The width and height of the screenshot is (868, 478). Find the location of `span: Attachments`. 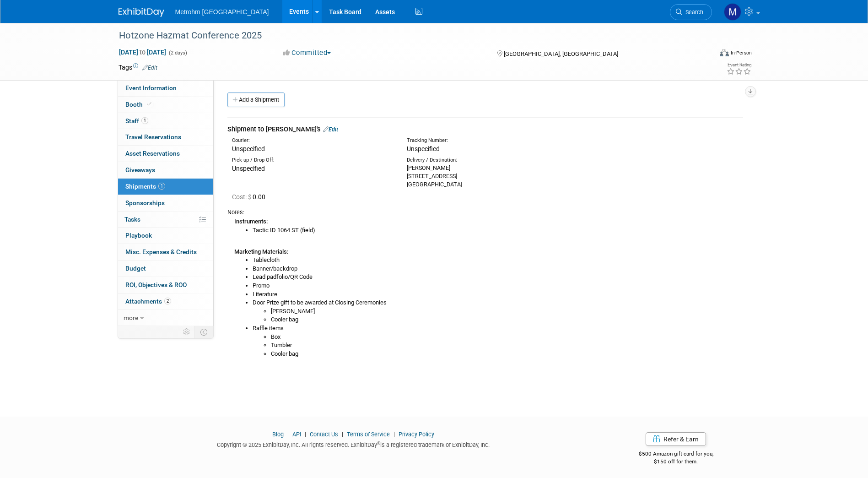

span: Attachments is located at coordinates (148, 301).